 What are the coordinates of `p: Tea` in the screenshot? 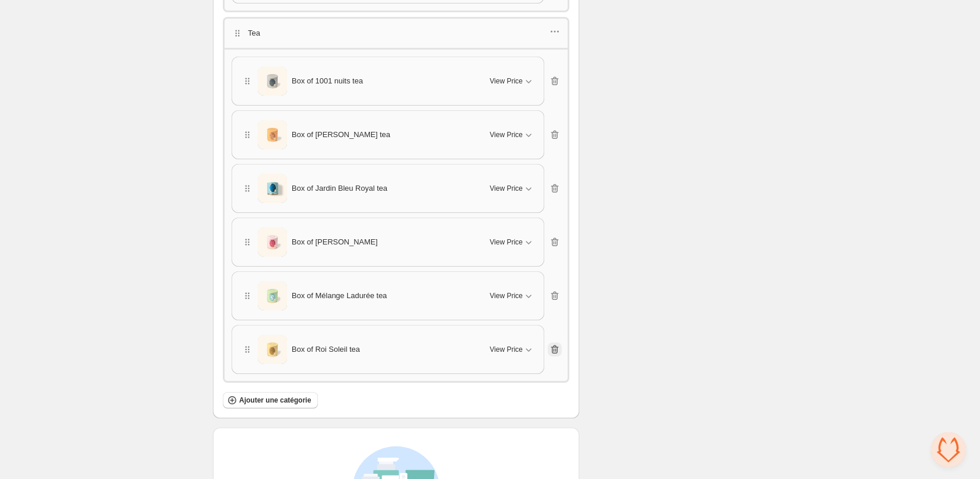 It's located at (254, 34).